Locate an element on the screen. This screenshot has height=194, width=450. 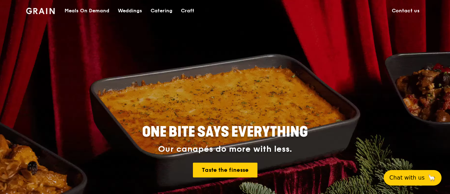
div: Weddings is located at coordinates (130, 11).